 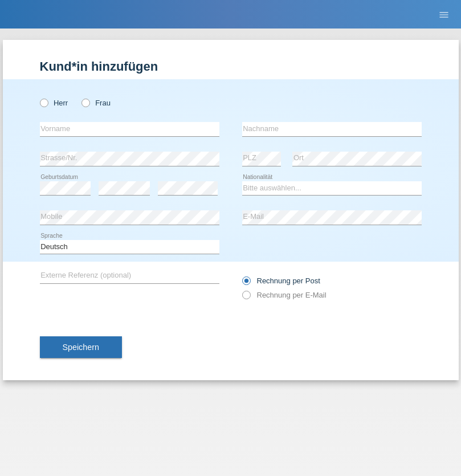 I want to click on label: Frau, so click(x=96, y=103).